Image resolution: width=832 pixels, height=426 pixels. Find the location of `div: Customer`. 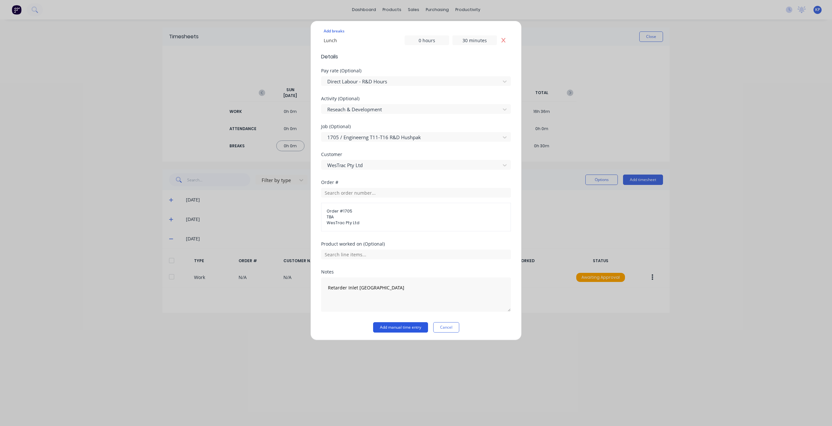

div: Customer is located at coordinates (416, 155).